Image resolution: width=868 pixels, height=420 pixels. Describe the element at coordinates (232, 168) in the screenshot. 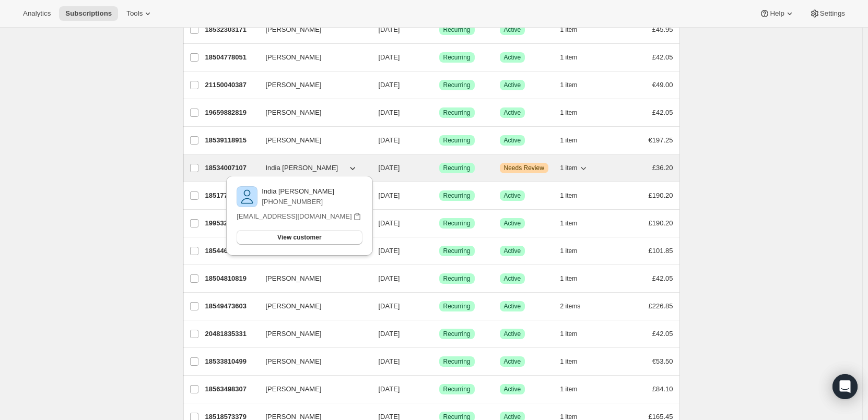

I see `p: 18534007107` at that location.